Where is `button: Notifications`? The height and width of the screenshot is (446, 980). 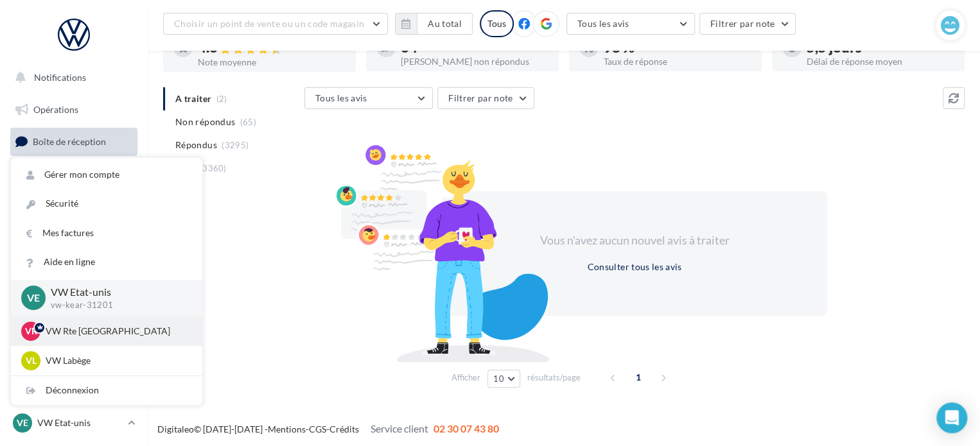 button: Notifications is located at coordinates (72, 78).